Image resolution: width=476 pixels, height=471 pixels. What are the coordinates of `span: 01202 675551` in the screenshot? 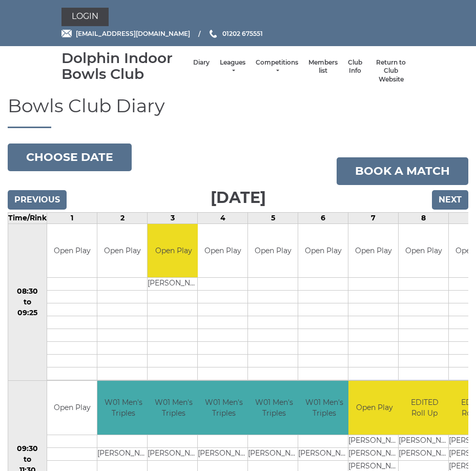 It's located at (242, 34).